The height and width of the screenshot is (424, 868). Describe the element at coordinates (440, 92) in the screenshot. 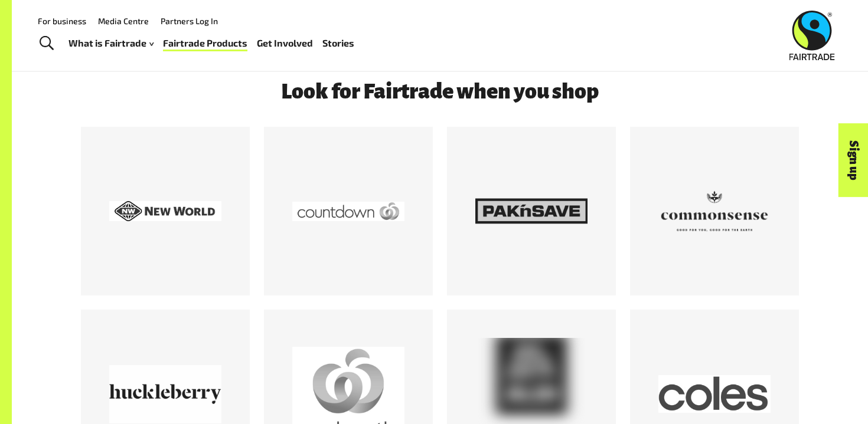

I see `h3: Look for Fairtrade when you shop` at that location.